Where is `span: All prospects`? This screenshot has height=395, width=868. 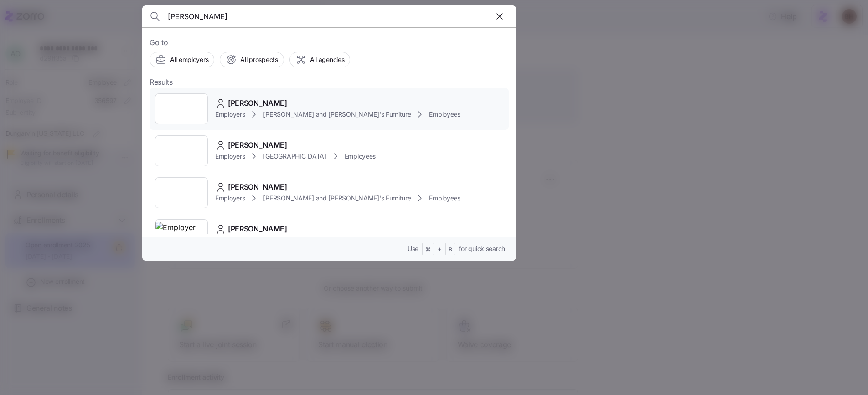 span: All prospects is located at coordinates (259, 60).